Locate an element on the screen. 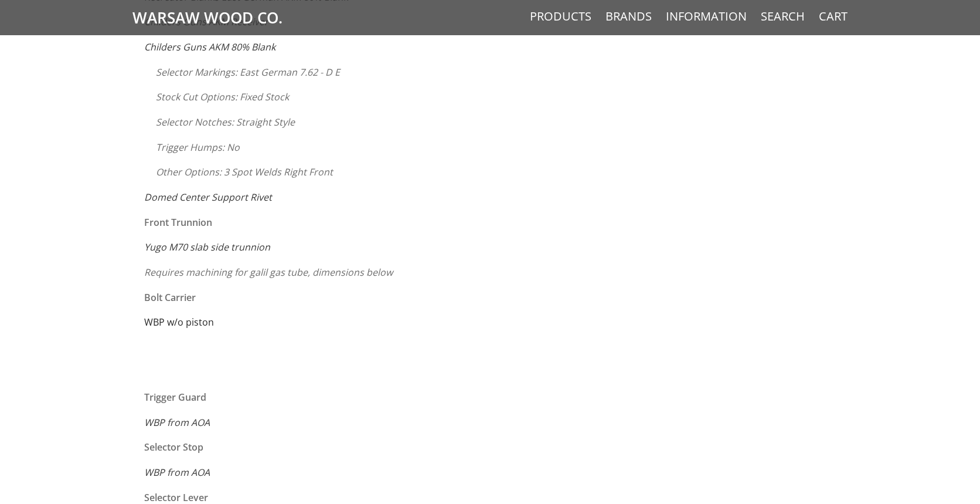 The height and width of the screenshot is (504, 980). em: Domed Center Support Rivet is located at coordinates (208, 197).